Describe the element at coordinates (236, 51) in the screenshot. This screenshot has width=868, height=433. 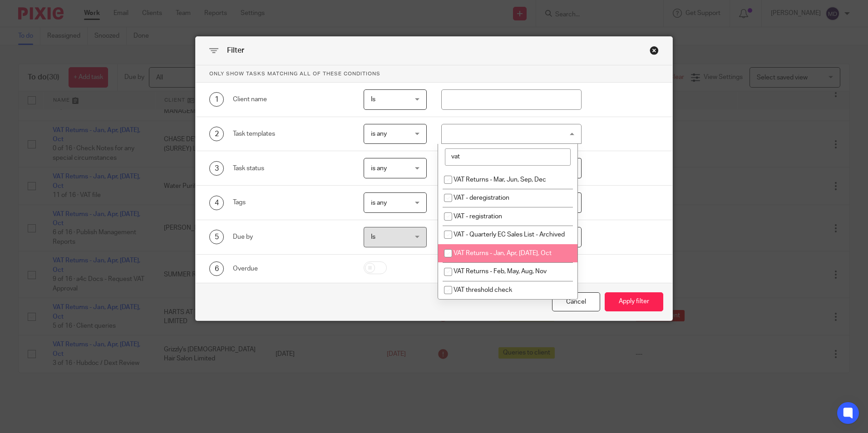
I see `span: Filter` at that location.